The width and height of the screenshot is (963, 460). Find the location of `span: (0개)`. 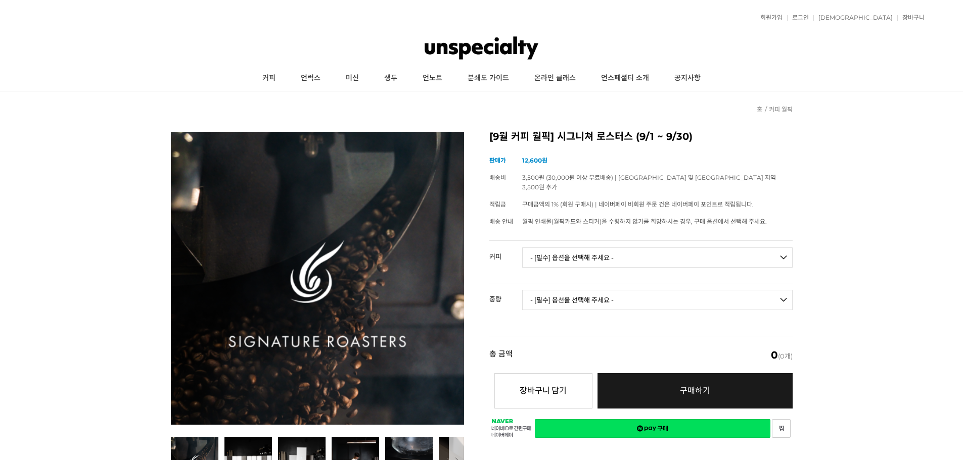

span: (0개) is located at coordinates (781, 355).